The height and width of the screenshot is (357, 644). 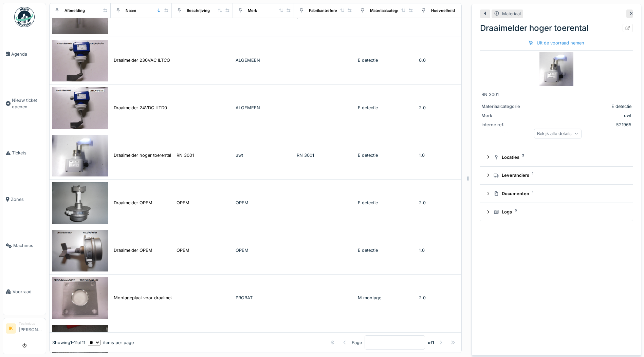 What do you see at coordinates (24, 54) in the screenshot?
I see `a: Agenda` at bounding box center [24, 54].